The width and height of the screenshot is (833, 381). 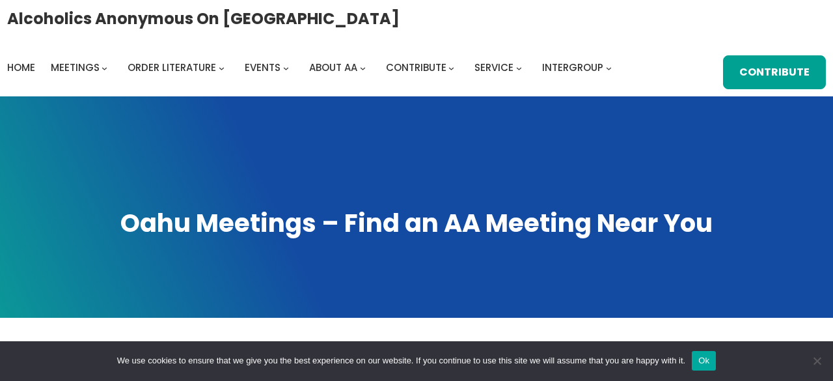 What do you see at coordinates (416, 67) in the screenshot?
I see `span: Contribute` at bounding box center [416, 67].